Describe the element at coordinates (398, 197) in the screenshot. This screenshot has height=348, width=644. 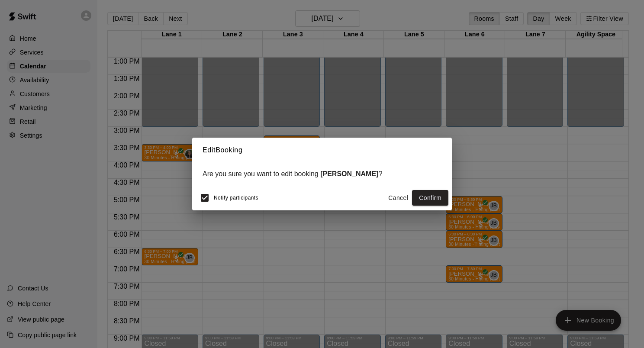
I see `button: Cancel` at that location.